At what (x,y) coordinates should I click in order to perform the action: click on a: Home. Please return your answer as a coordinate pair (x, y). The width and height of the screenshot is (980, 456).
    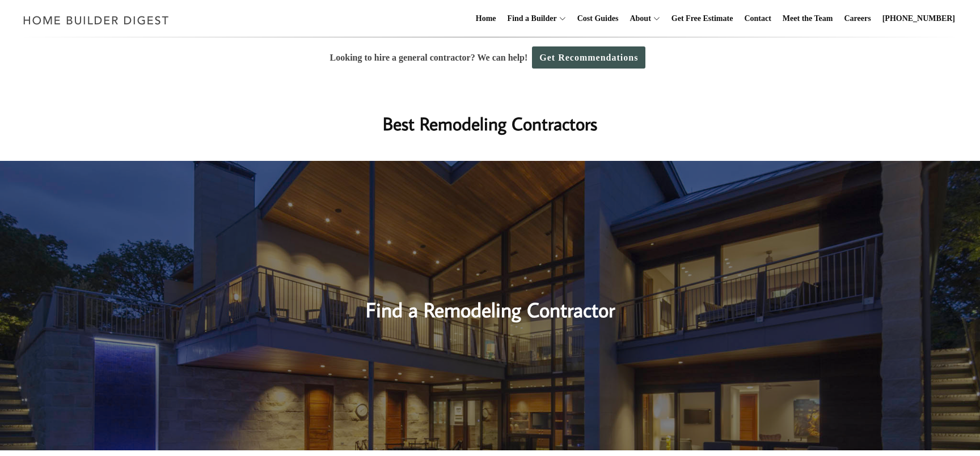
    Looking at the image, I should click on (486, 19).